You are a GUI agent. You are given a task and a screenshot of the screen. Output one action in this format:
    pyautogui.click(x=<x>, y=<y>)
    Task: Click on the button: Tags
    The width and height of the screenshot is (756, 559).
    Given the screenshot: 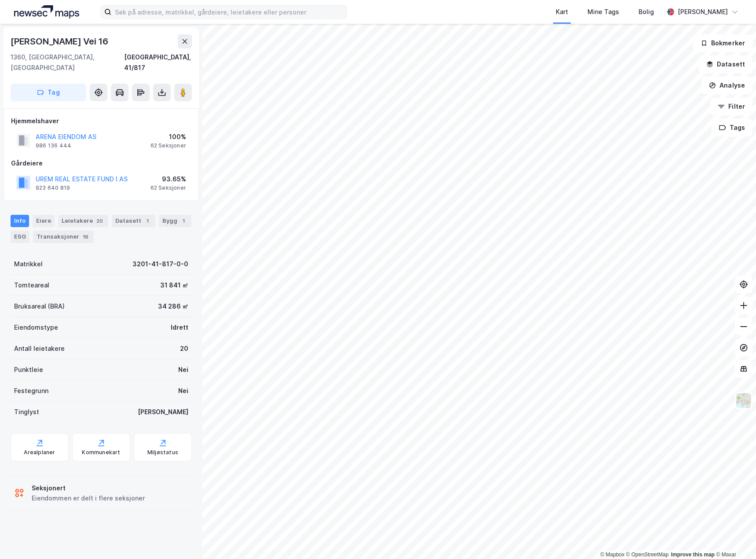 What is the action you would take?
    pyautogui.click(x=732, y=127)
    